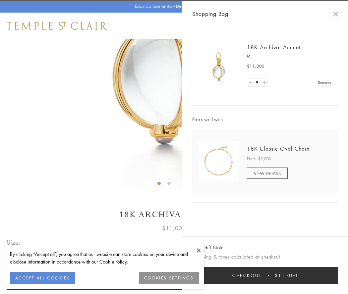 The image size is (348, 294). Describe the element at coordinates (174, 215) in the screenshot. I see `h1: 18K Archival Amulet` at that location.